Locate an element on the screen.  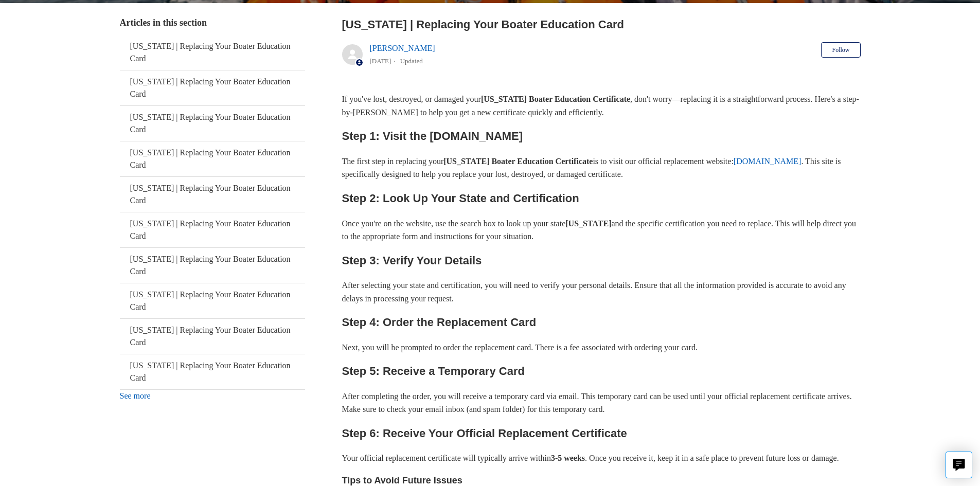
h2: Step 5: Receive a Temporary Card is located at coordinates (601, 371).